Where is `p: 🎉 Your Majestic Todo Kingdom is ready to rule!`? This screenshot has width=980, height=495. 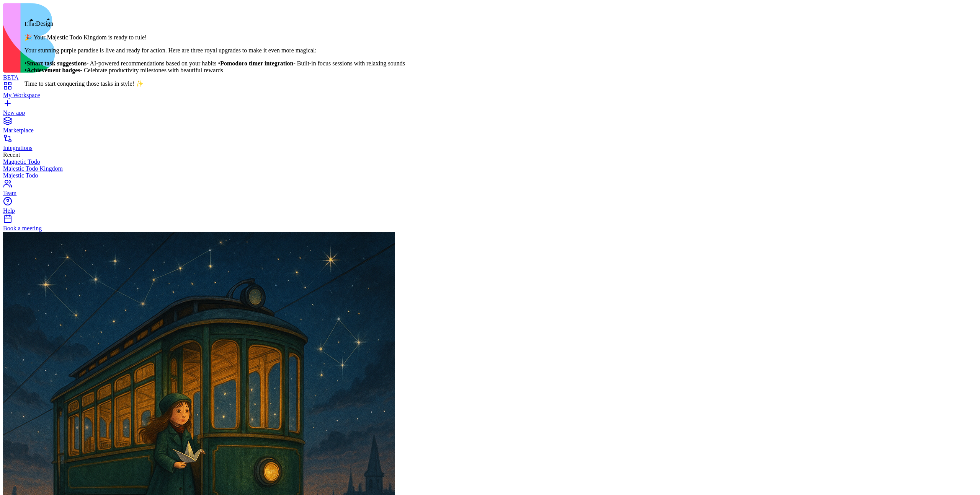
p: 🎉 Your Majestic Todo Kingdom is ready to rule! is located at coordinates (215, 37).